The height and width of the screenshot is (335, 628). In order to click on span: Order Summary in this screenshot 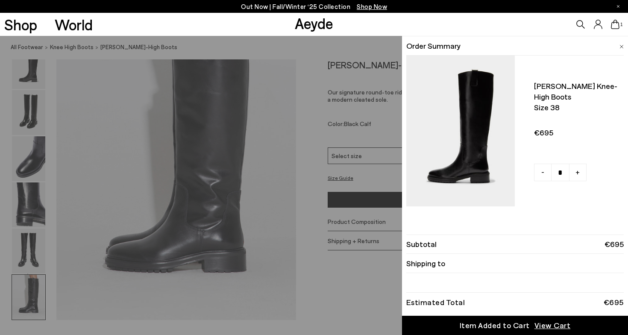, I will do `click(433, 46)`.